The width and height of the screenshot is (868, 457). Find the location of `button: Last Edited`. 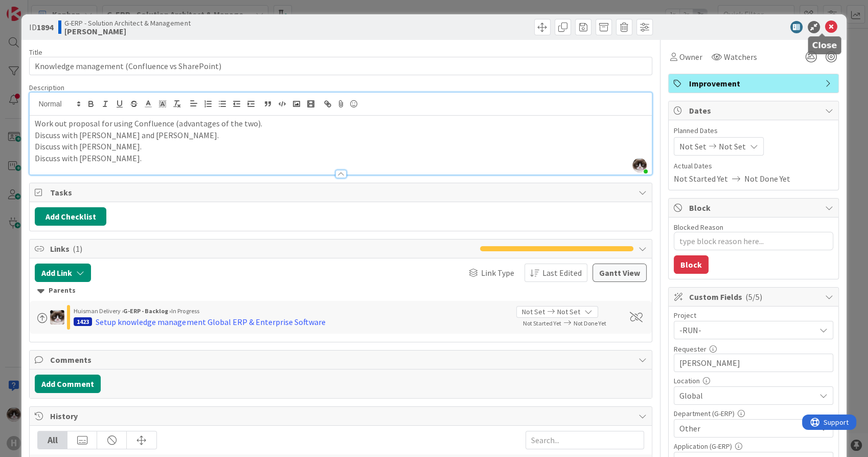

button: Last Edited is located at coordinates (556, 273).